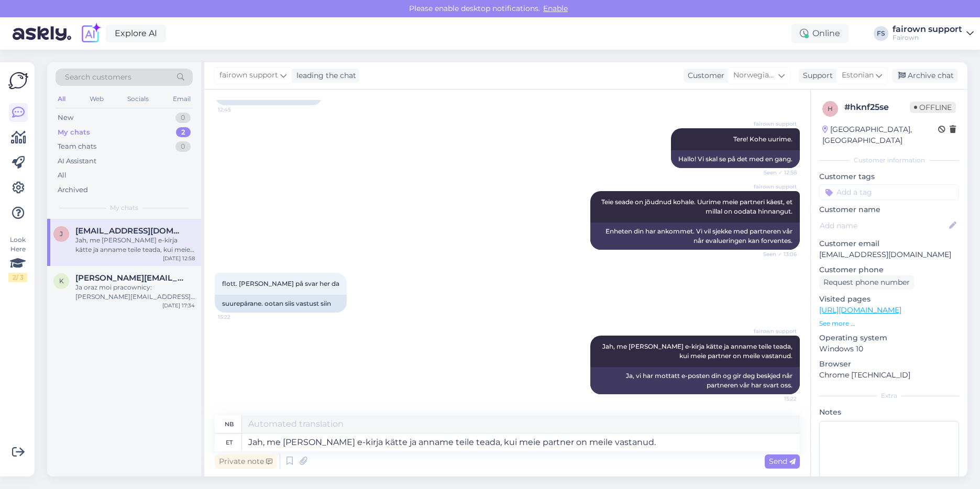  I want to click on div: 2, so click(184, 133).